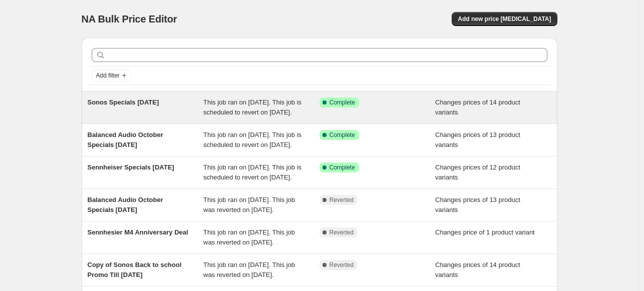 This screenshot has width=644, height=291. Describe the element at coordinates (485, 232) in the screenshot. I see `span: Changes price of 1 product variant` at that location.